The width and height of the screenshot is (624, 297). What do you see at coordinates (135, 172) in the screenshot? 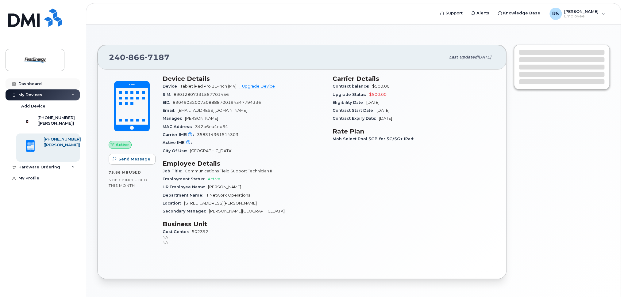
I see `span: used` at bounding box center [135, 172].